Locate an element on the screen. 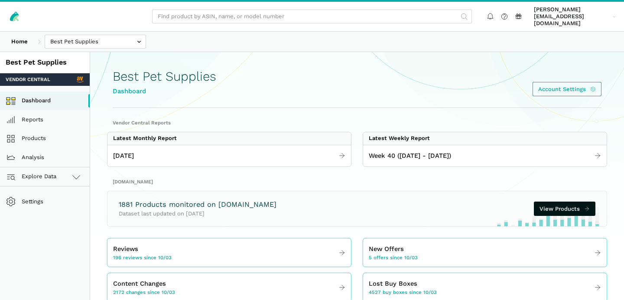 The height and width of the screenshot is (300, 624). span: View Products is located at coordinates (560, 209).